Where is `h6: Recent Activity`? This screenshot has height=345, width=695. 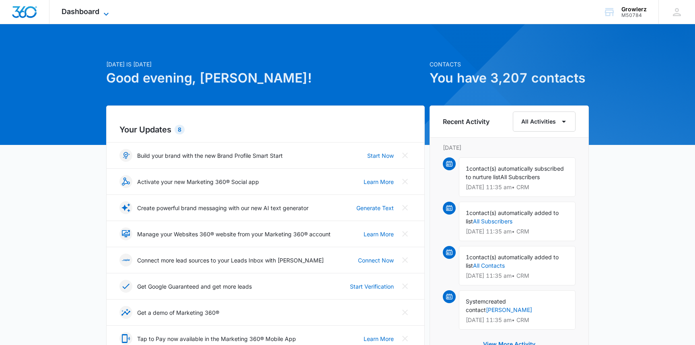
h6: Recent Activity is located at coordinates (466, 121).